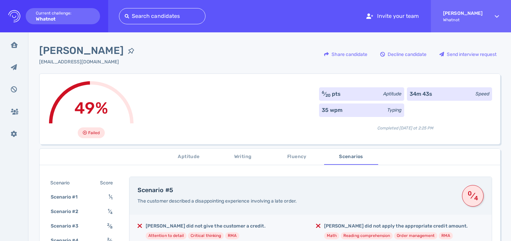 This screenshot has height=241, width=511. What do you see at coordinates (467, 54) in the screenshot?
I see `button: Send interview request` at bounding box center [467, 54].